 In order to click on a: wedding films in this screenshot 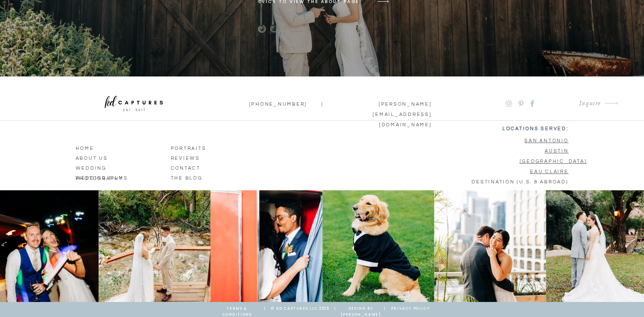, I will do `click(103, 177)`.